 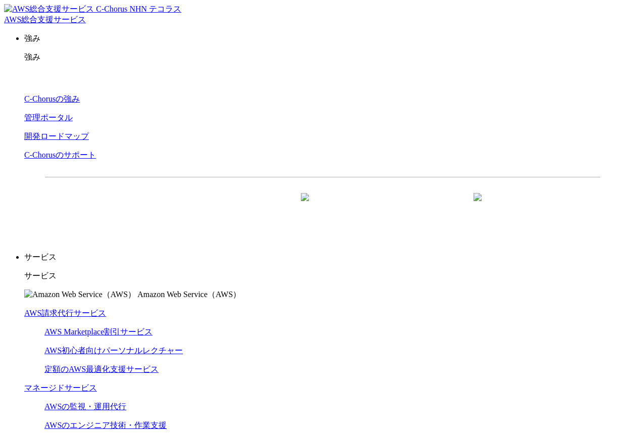 What do you see at coordinates (48, 117) in the screenshot?
I see `a: 管理ポータル` at bounding box center [48, 117].